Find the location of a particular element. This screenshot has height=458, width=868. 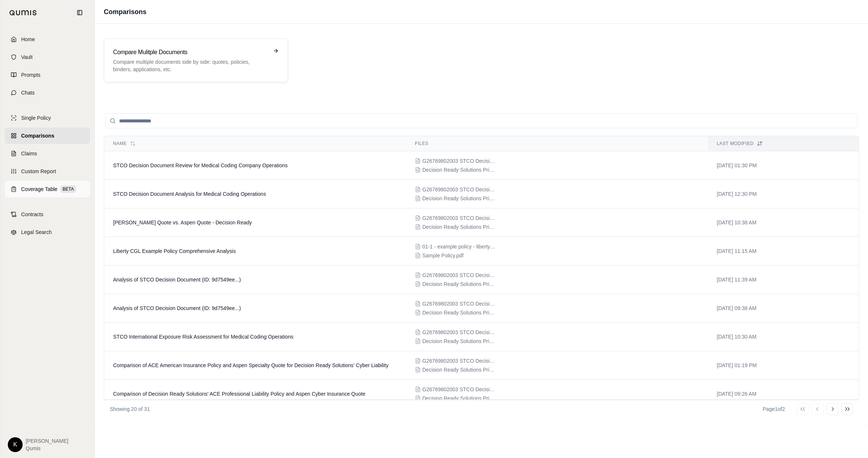

span: Chats is located at coordinates (27, 93).